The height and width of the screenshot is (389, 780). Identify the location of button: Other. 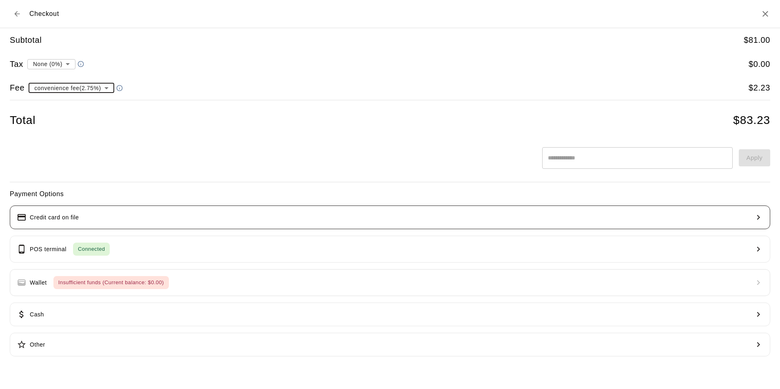
(390, 345).